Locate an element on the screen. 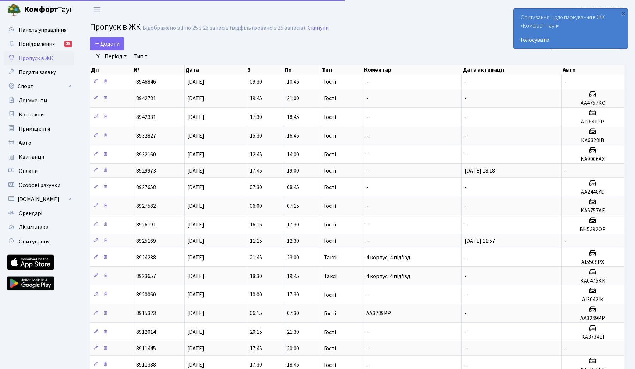 The width and height of the screenshot is (635, 369). a: Скинути is located at coordinates (318, 28).